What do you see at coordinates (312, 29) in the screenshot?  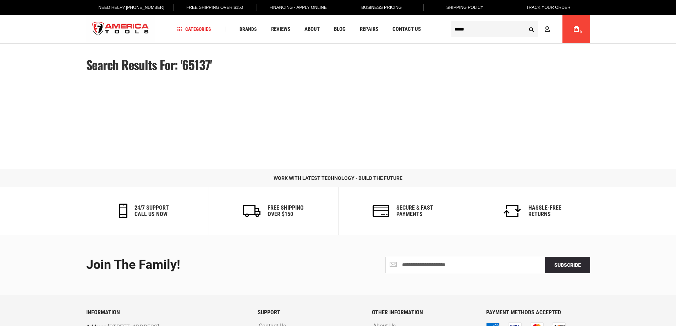 I see `a: About` at bounding box center [312, 29].